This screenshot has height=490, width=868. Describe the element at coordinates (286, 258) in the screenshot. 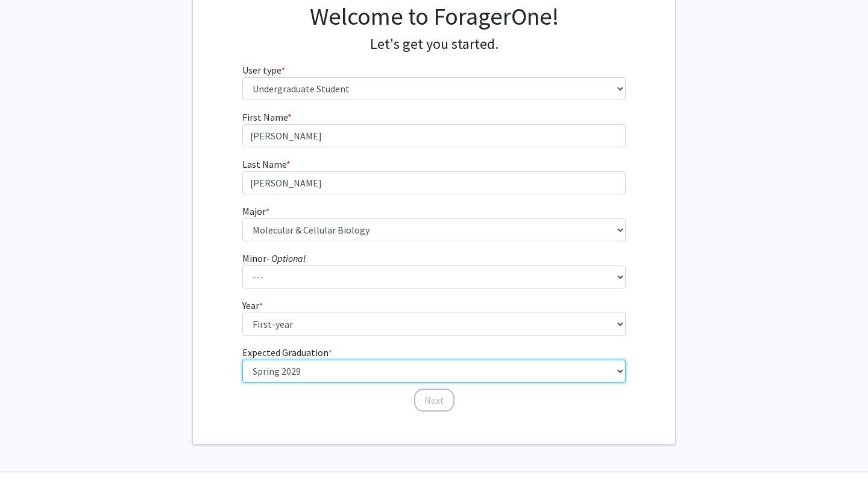

I see `i: - Optional` at that location.